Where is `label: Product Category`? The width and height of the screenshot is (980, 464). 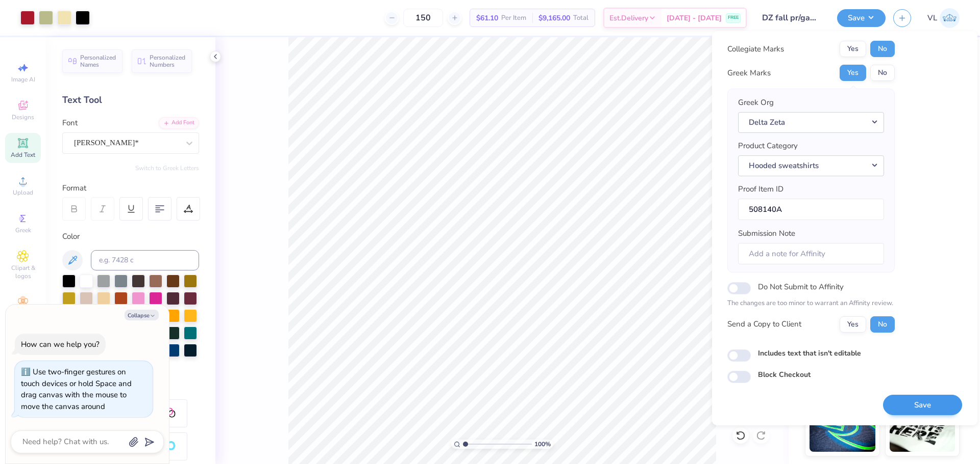
label: Product Category is located at coordinates (767, 146).